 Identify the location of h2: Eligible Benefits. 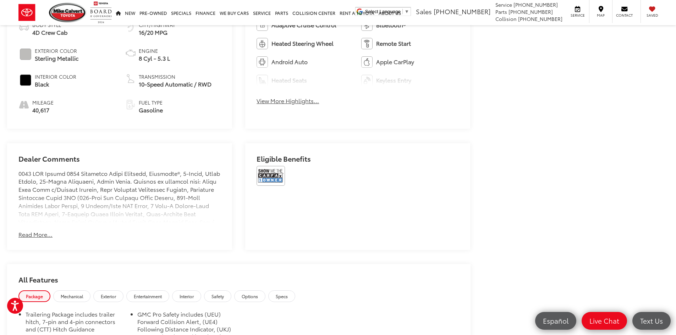
(358, 160).